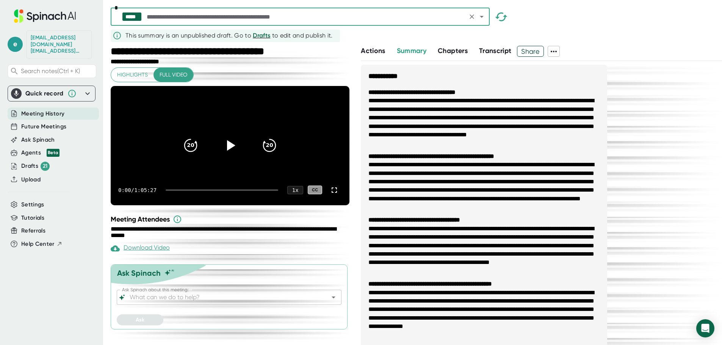  Describe the element at coordinates (33, 218) in the screenshot. I see `span: Tutorials` at that location.